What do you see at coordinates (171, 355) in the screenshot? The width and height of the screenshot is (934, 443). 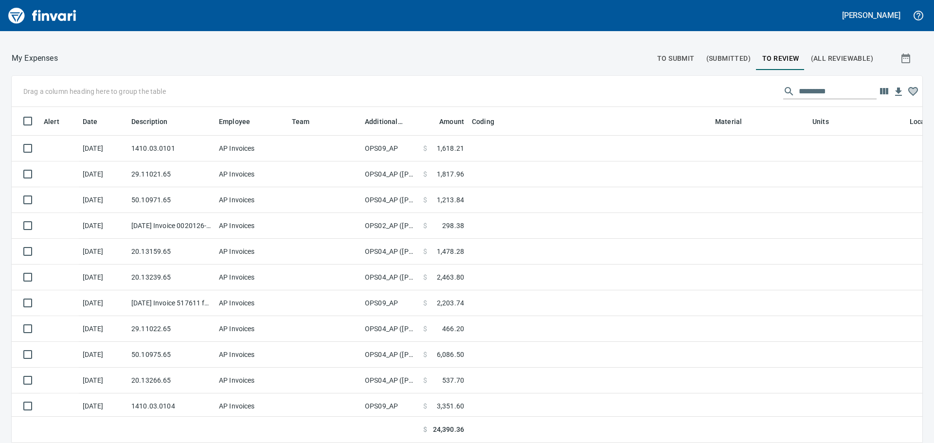 I see `td: 50.10975.65` at bounding box center [171, 355].